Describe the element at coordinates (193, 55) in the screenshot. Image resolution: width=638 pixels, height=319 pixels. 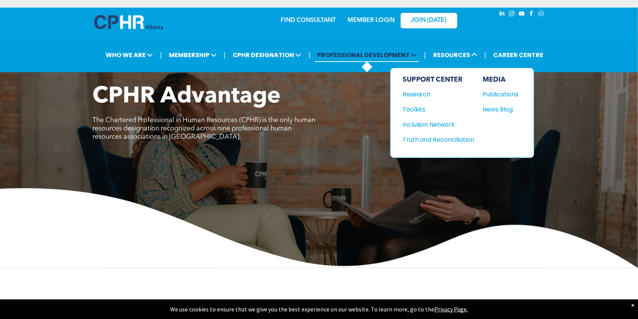
I see `span: MEMBERSHIP` at that location.